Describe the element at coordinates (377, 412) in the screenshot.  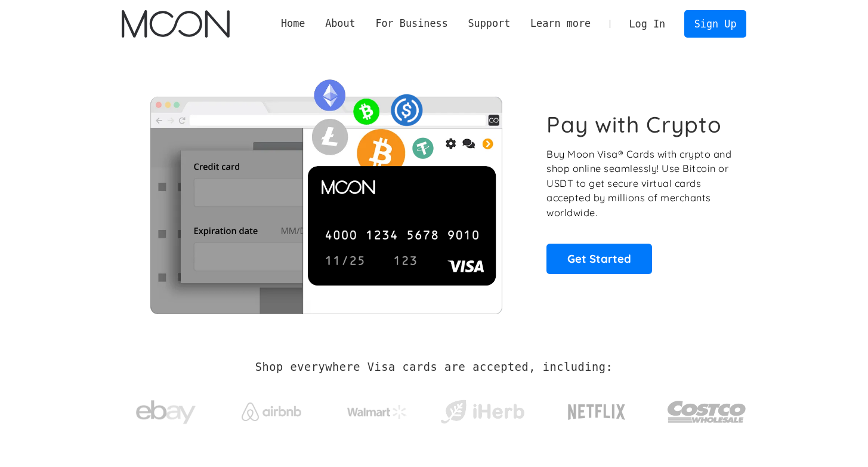
I see `img: Walmart` at that location.